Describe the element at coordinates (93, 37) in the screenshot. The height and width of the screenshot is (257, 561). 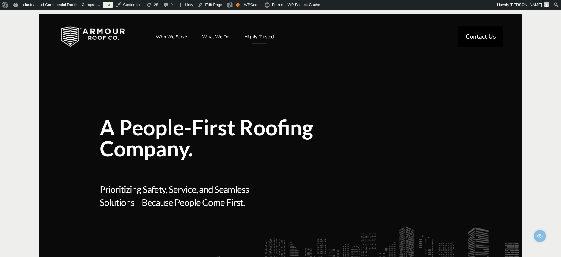
I see `img: Industrial and Commercial Roofing Company | Armour Roof Co.` at that location.